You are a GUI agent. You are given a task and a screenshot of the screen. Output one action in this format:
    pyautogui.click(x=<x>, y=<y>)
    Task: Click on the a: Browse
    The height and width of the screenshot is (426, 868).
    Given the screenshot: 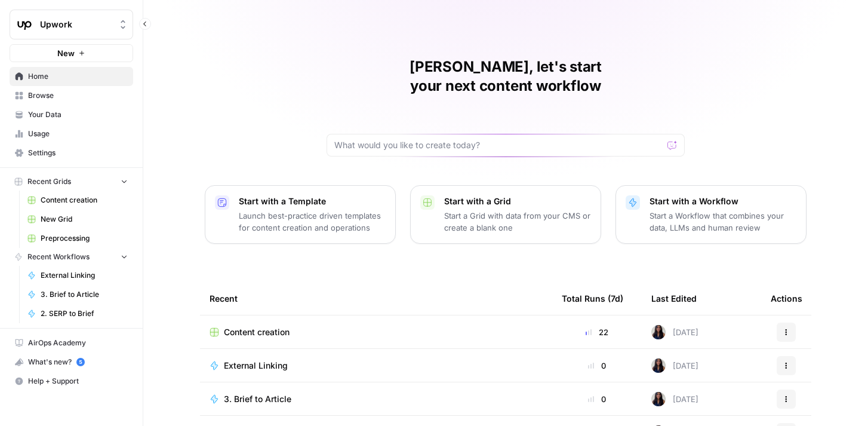 What is the action you would take?
    pyautogui.click(x=71, y=95)
    